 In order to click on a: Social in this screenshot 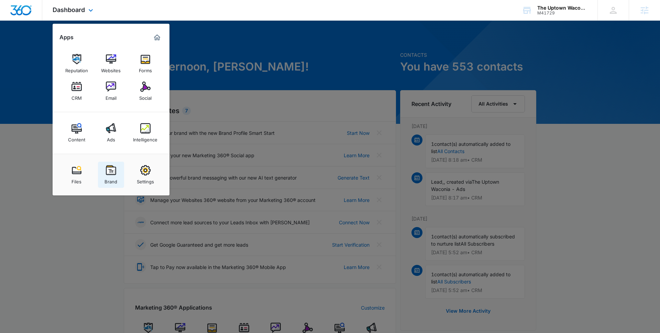, I will do `click(145, 91)`.